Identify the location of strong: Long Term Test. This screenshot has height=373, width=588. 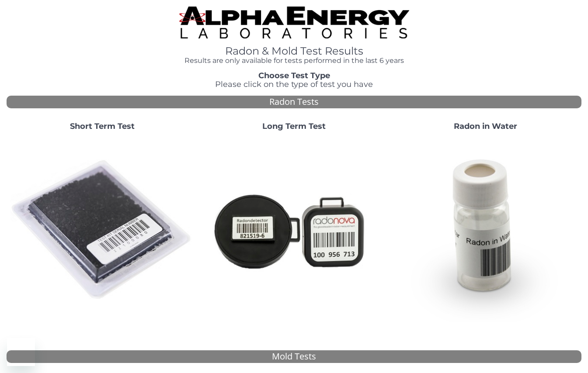
(294, 126).